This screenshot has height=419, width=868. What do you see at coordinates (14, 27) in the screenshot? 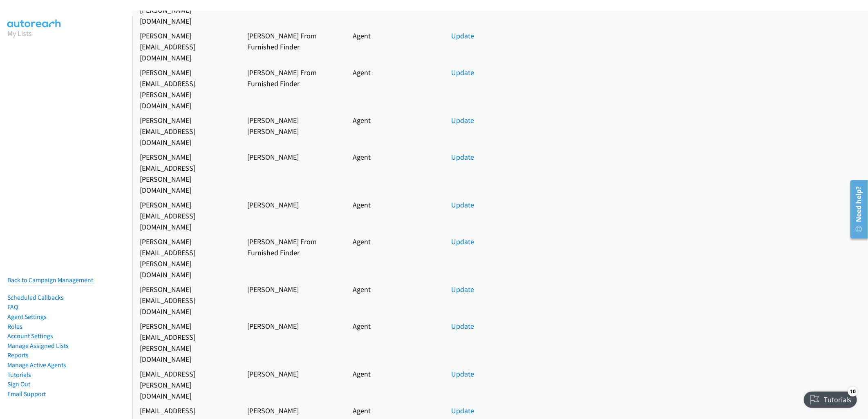
I see `div: Need help?` at bounding box center [14, 27].